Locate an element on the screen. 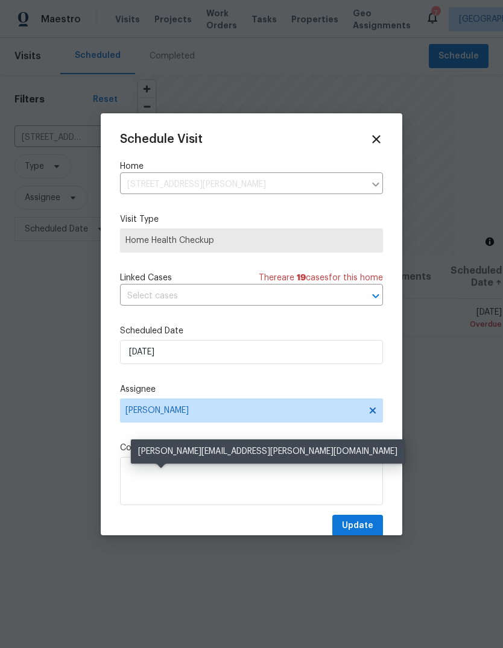  label: Assignee is located at coordinates (252, 390).